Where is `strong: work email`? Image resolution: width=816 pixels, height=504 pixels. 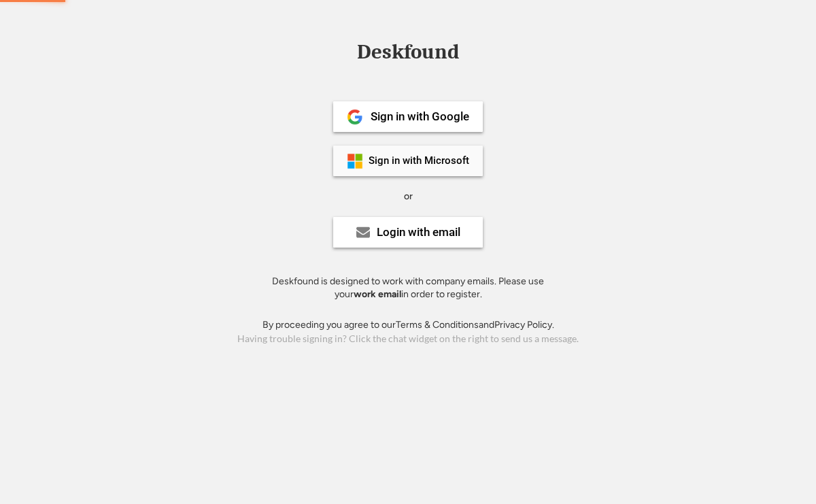
strong: work email is located at coordinates (378, 294).